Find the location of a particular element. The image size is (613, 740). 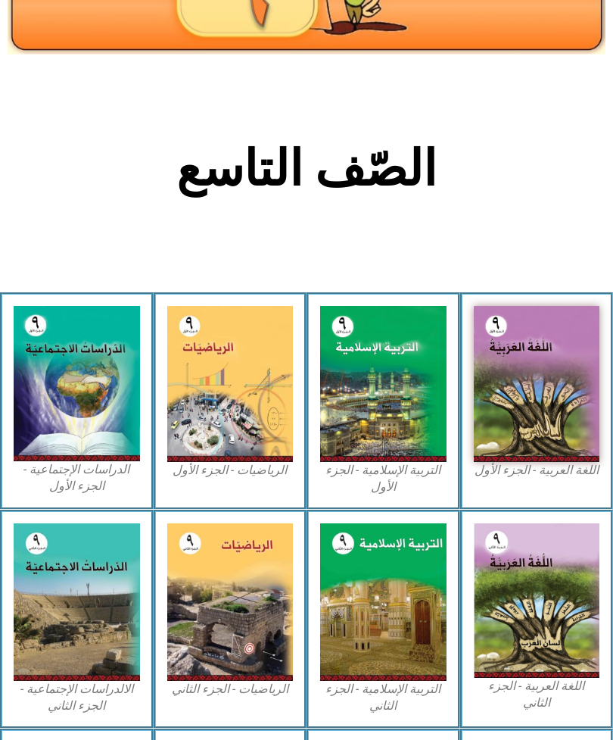

figcaption: الرياضيات - الجزء الثاني is located at coordinates (230, 689).